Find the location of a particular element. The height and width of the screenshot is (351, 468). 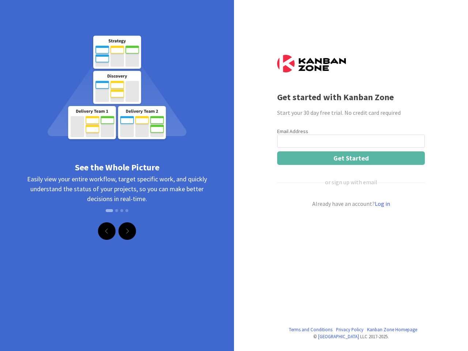

button: Slide 2 is located at coordinates (117, 211).